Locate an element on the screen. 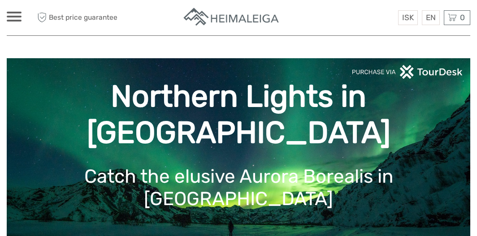 This screenshot has width=477, height=236. span: ISK is located at coordinates (408, 17).